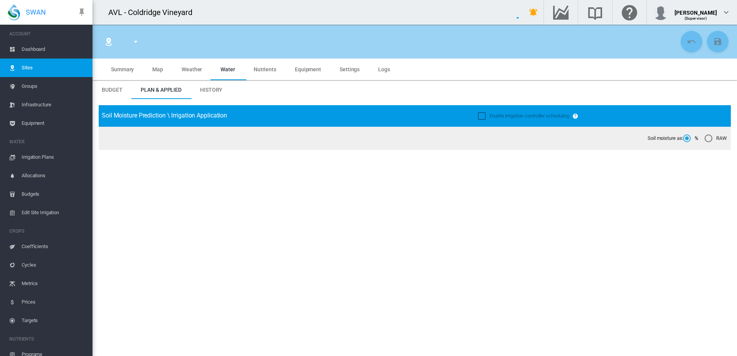  Describe the element at coordinates (54, 157) in the screenshot. I see `span: Irrigation Plans` at that location.